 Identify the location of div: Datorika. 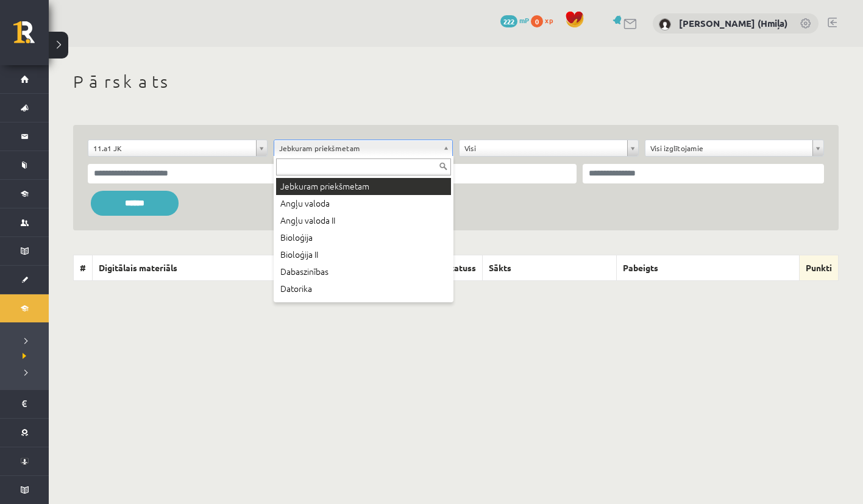
(363, 289).